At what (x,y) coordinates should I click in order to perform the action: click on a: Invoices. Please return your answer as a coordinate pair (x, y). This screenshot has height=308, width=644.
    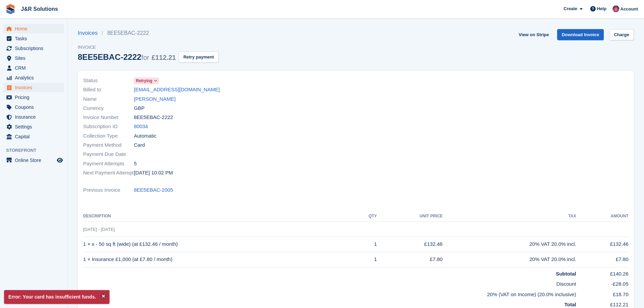
    Looking at the image, I should click on (89, 33).